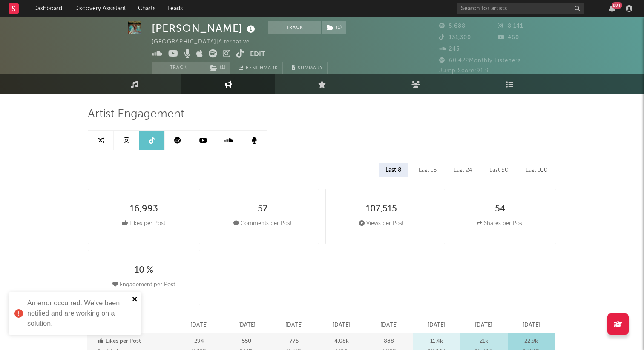 The width and height of the screenshot is (644, 350). What do you see at coordinates (381, 223) in the screenshot?
I see `div: Views per Post` at bounding box center [381, 223].